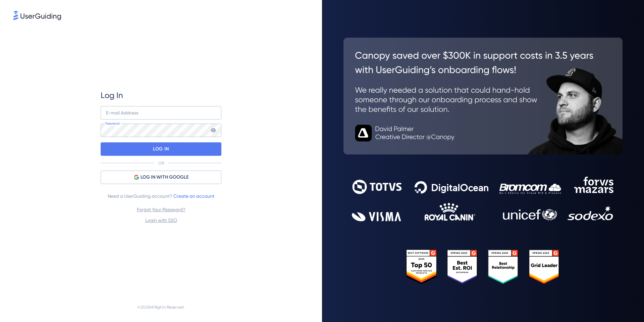 The width and height of the screenshot is (644, 322). What do you see at coordinates (161, 113) in the screenshot?
I see `input: example@company.com` at bounding box center [161, 113].